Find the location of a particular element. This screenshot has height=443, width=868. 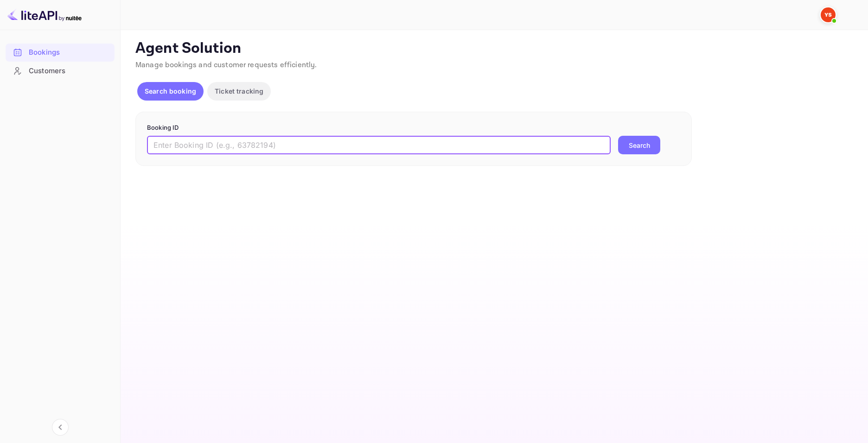

p: Ticket tracking is located at coordinates (239, 91).